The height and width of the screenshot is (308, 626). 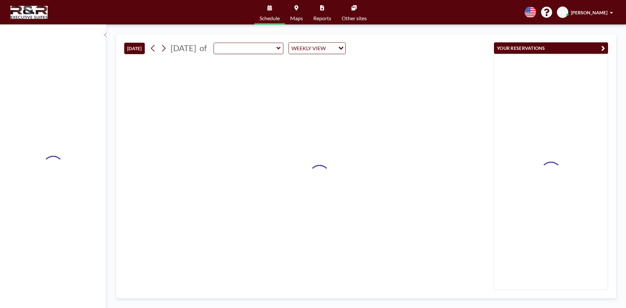 I want to click on span: Schedule, so click(x=270, y=18).